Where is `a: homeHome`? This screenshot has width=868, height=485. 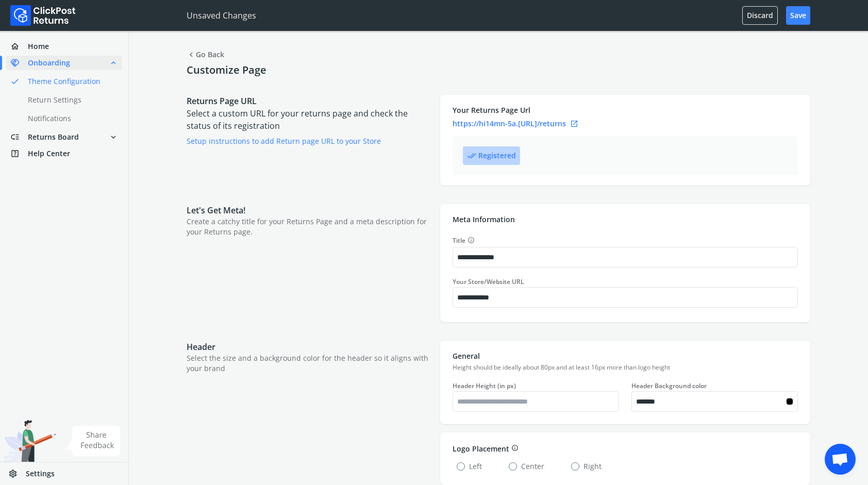 a: homeHome is located at coordinates (64, 47).